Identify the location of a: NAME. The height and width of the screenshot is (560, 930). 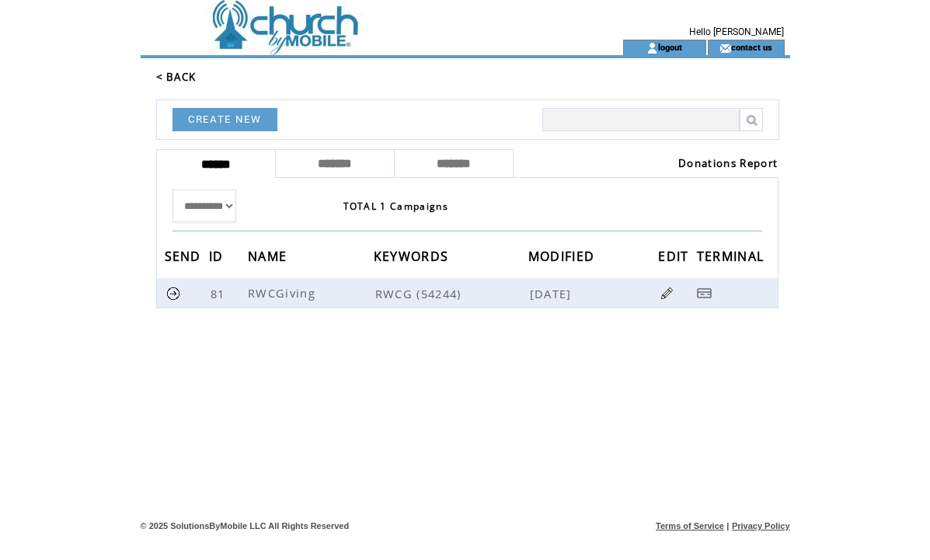
(269, 256).